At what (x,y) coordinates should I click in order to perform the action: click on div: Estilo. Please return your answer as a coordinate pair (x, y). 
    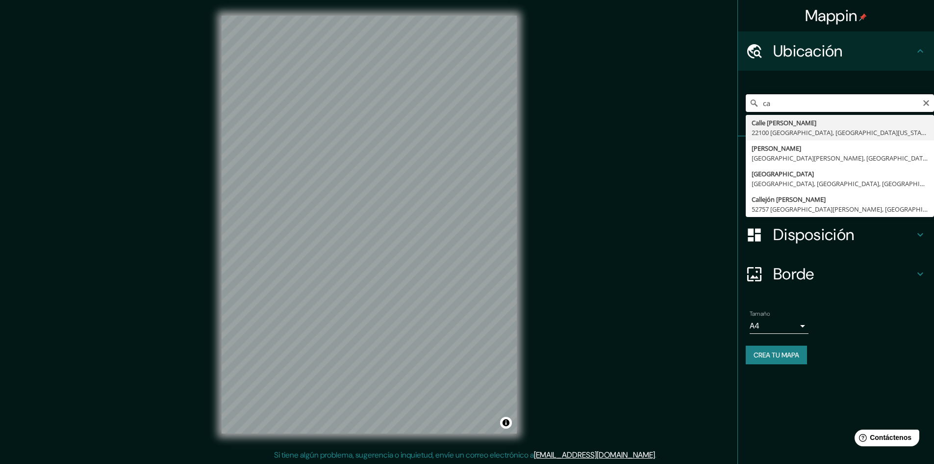
    Looking at the image, I should click on (836, 195).